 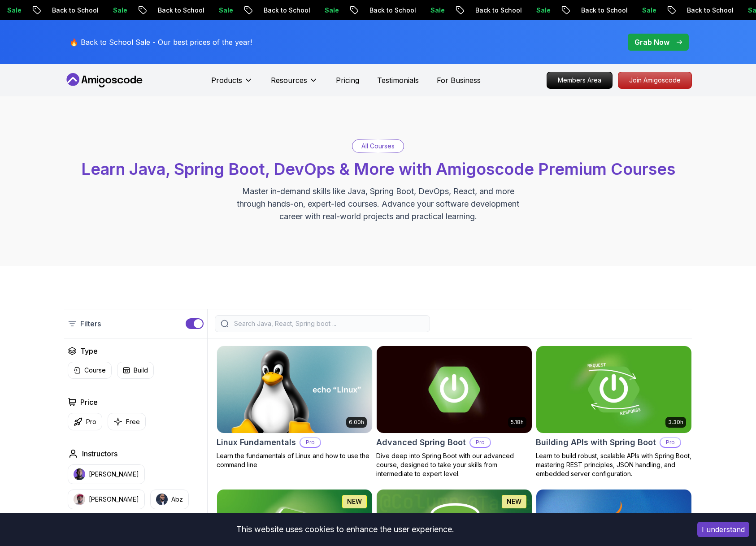 I want to click on button: Resources, so click(x=294, y=84).